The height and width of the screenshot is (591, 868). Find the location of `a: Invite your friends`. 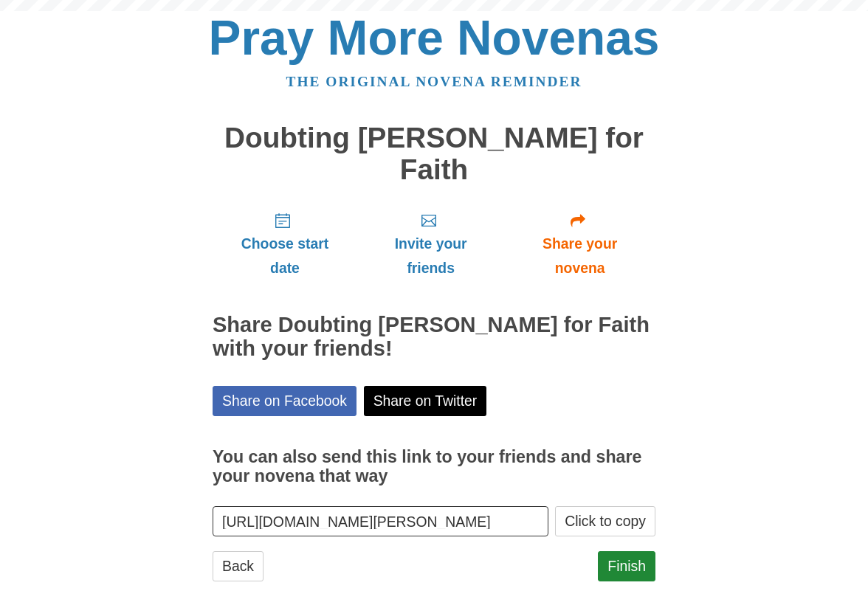

a: Invite your friends is located at coordinates (430, 244).